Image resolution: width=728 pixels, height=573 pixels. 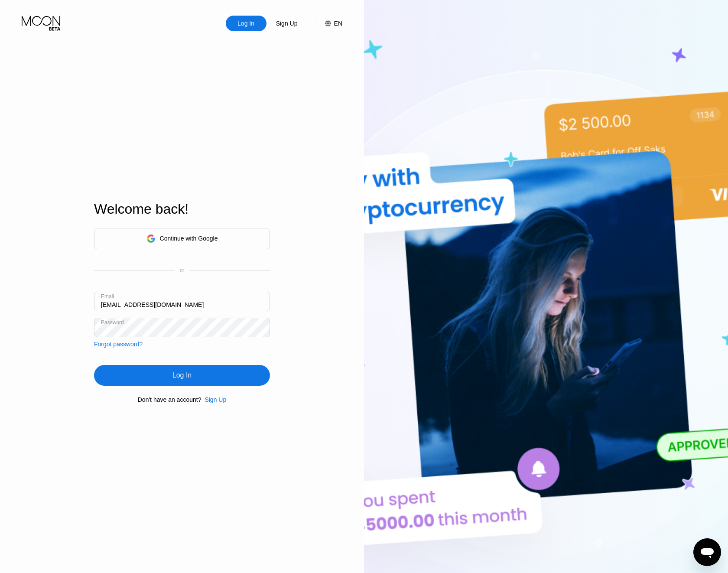 I want to click on div: Email, so click(x=107, y=297).